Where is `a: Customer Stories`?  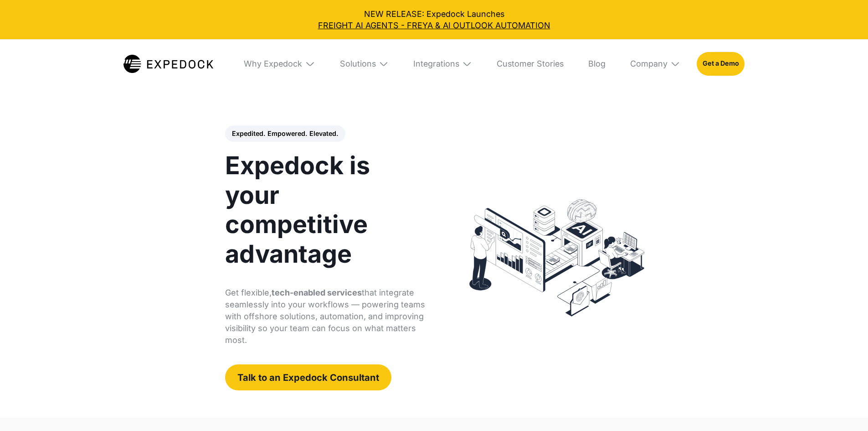 a: Customer Stories is located at coordinates (530, 64).